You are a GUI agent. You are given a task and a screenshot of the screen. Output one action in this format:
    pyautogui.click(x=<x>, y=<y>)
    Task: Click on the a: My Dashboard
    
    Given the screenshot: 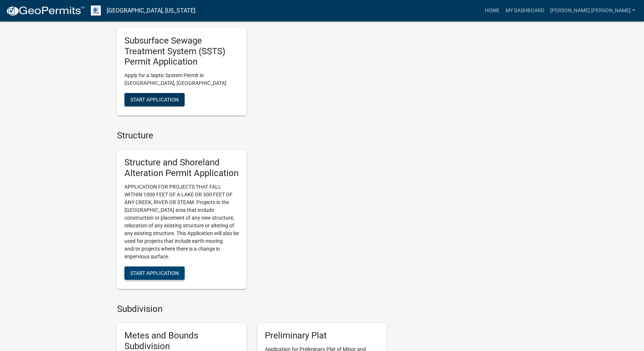 What is the action you would take?
    pyautogui.click(x=525, y=11)
    